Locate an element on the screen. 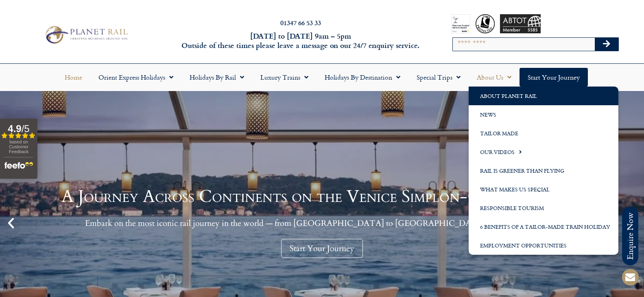 This screenshot has height=297, width=644. a: Tailor Made is located at coordinates (544, 133).